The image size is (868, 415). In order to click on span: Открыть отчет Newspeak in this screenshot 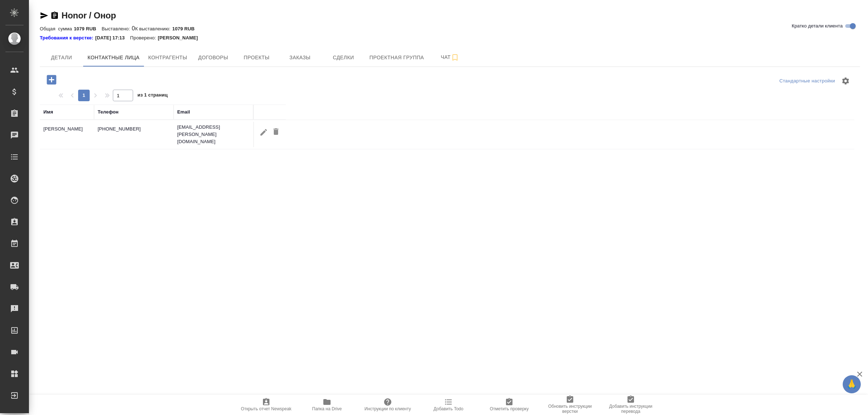, I will do `click(266, 408)`.